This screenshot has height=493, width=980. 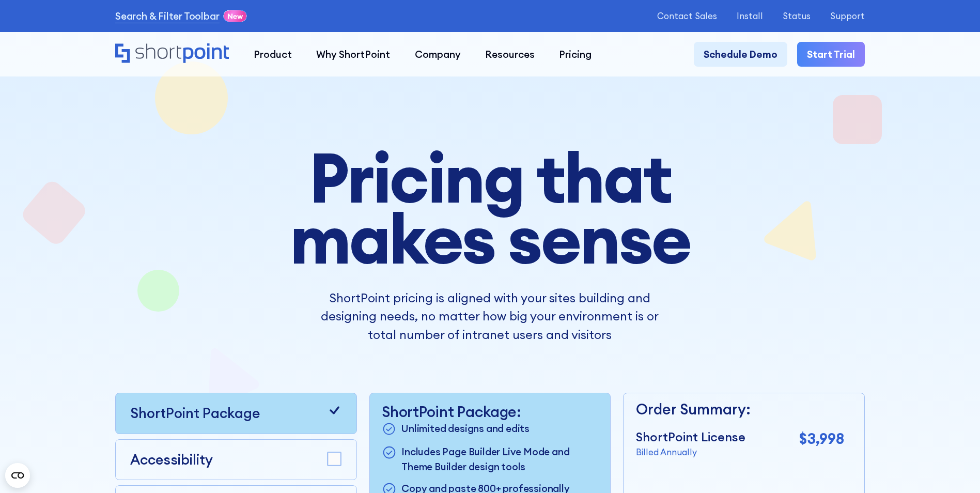 I want to click on a: Why ShortPoint, so click(x=353, y=54).